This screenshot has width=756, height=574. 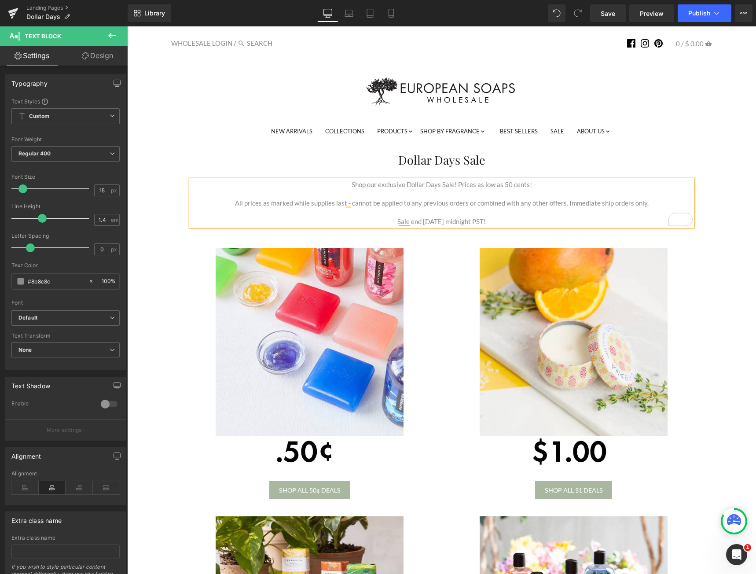 What do you see at coordinates (66, 265) in the screenshot?
I see `div: Text Color` at bounding box center [66, 265].